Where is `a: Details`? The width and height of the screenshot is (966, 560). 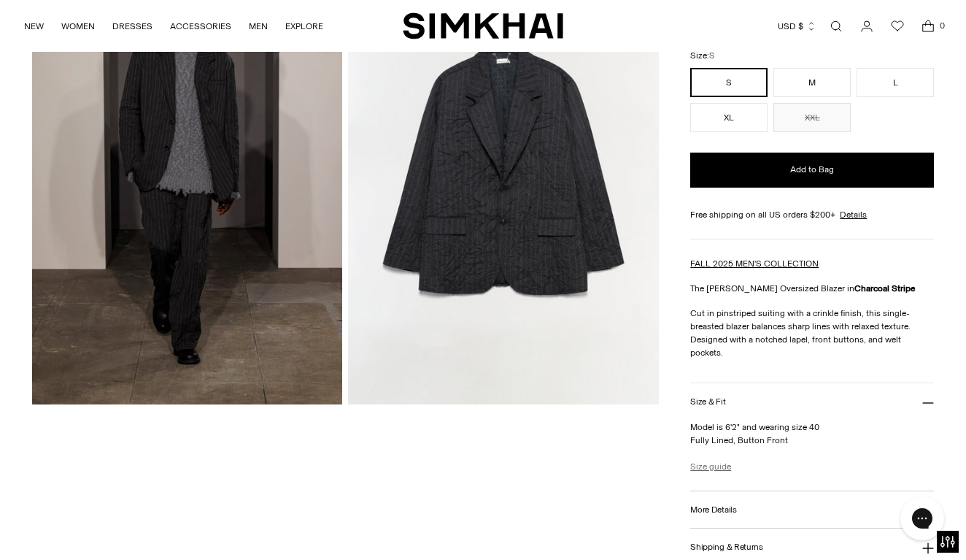 a: Details is located at coordinates (853, 214).